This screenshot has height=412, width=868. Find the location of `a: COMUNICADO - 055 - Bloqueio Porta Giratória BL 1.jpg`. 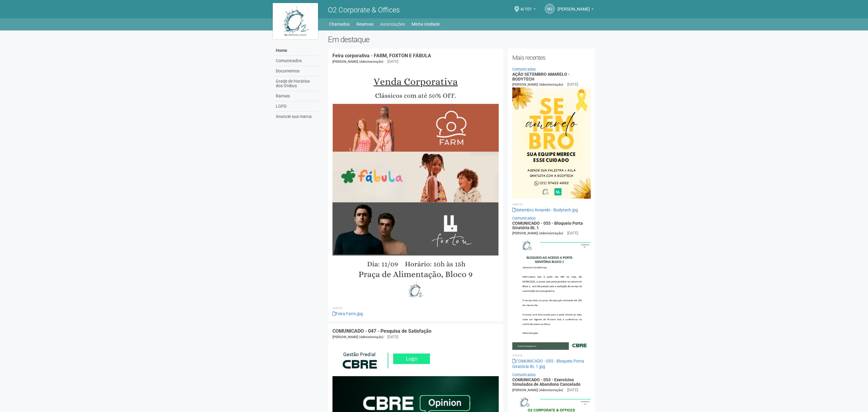

a: COMUNICADO - 055 - Bloqueio Porta Giratória BL 1.jpg is located at coordinates (548, 364).